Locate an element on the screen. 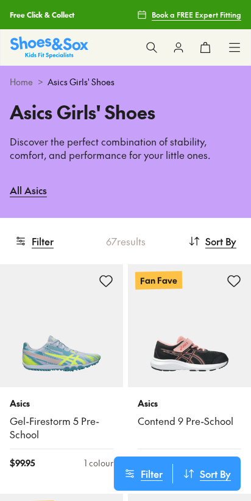 The width and height of the screenshot is (251, 501). a: Fan Fave is located at coordinates (189, 326).